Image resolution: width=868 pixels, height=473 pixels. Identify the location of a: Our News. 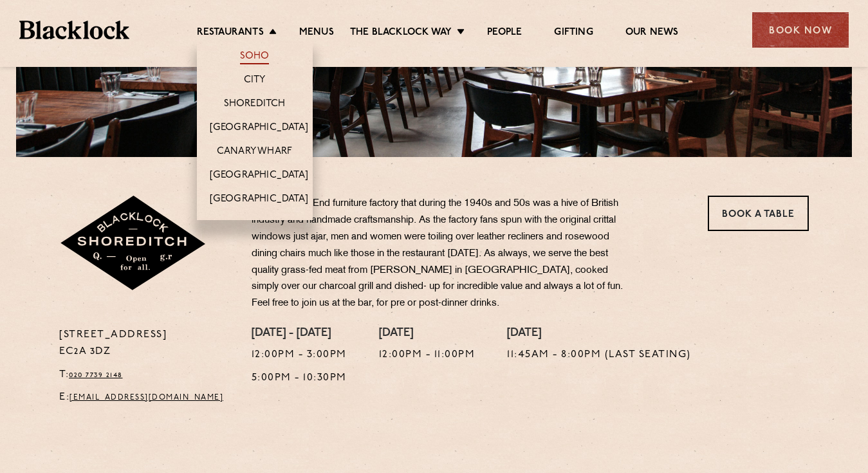
(652, 33).